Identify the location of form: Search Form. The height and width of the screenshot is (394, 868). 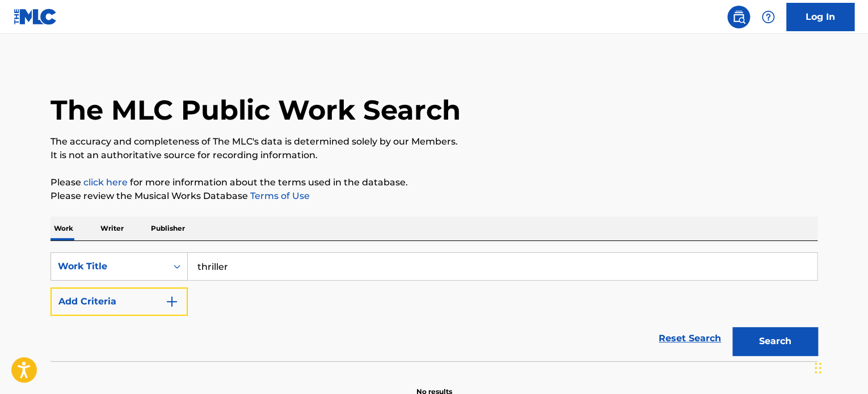
(434, 307).